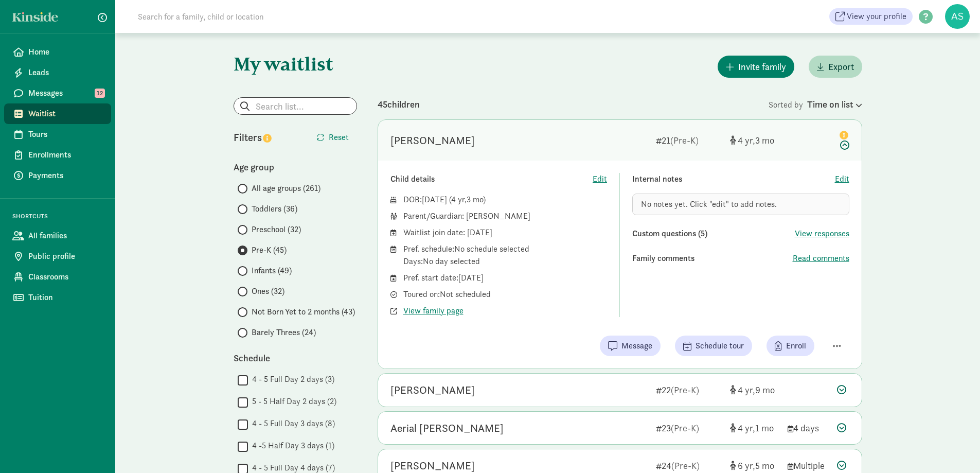 This screenshot has height=473, width=980. I want to click on span: Read comments, so click(821, 259).